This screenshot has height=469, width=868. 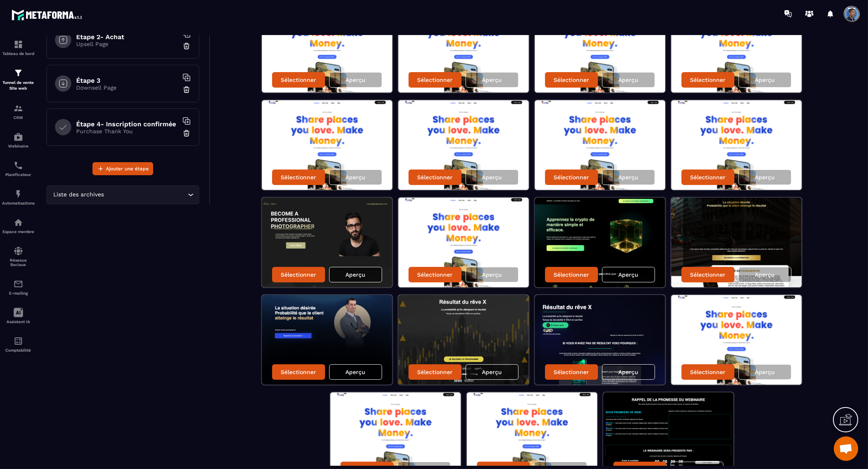 I want to click on p: Comptabilité, so click(x=18, y=350).